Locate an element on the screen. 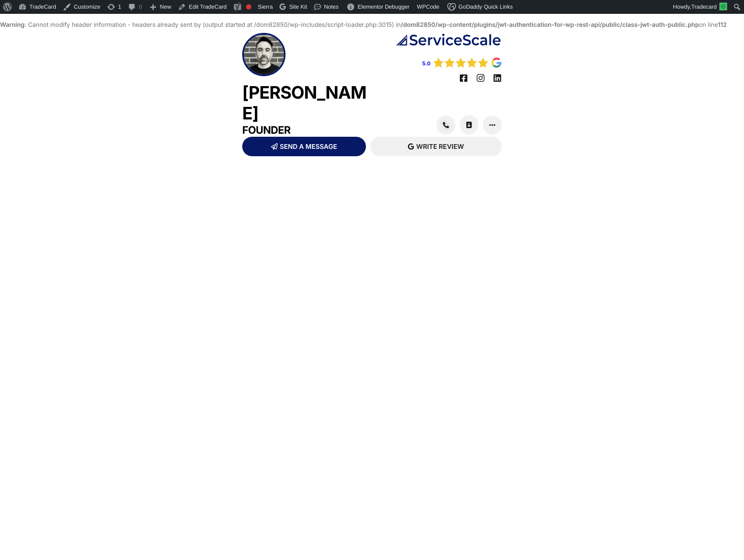  a: WRITE REVIEW is located at coordinates (436, 146).